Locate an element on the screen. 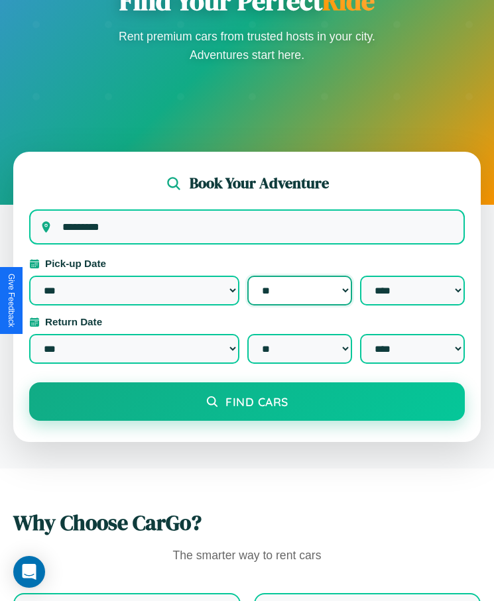 This screenshot has width=494, height=601. button: Find Cars is located at coordinates (247, 402).